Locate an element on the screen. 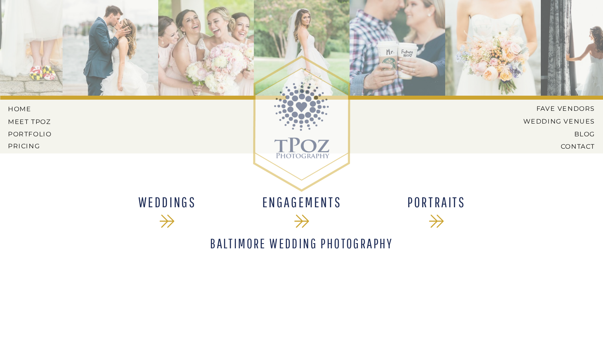  nav: Wedding Venues is located at coordinates (553, 121).